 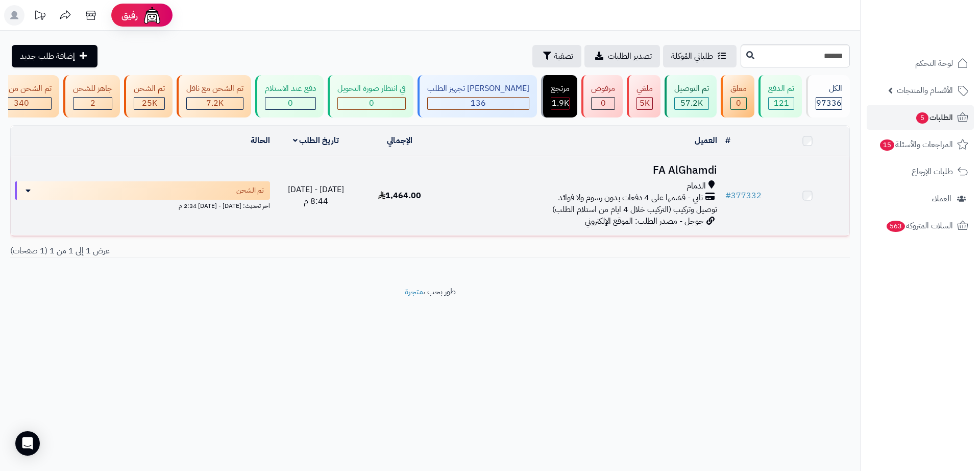 I want to click on span: تصفية, so click(x=564, y=57).